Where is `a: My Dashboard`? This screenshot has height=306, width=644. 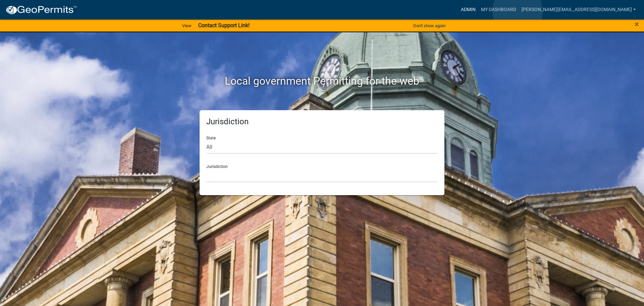 a: My Dashboard is located at coordinates (498, 10).